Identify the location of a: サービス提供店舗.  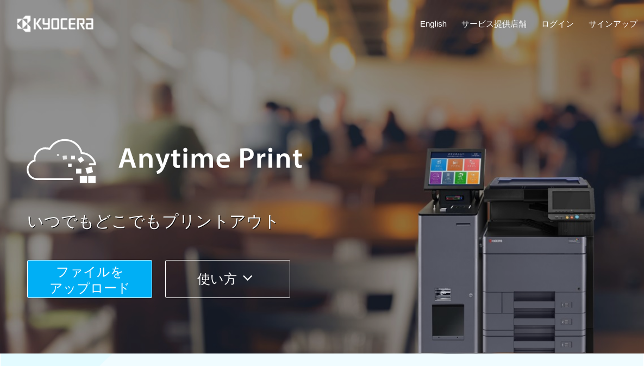
(494, 23).